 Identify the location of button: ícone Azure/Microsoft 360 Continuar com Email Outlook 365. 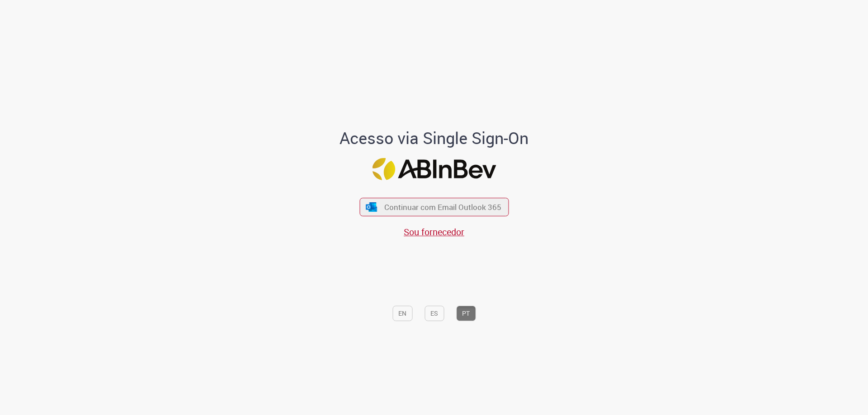
(434, 207).